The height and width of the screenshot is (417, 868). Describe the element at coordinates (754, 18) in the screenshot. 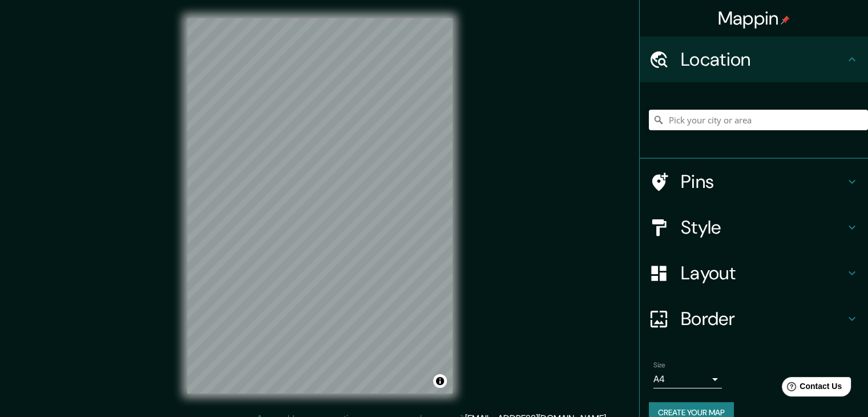

I see `h4: Mappin` at that location.